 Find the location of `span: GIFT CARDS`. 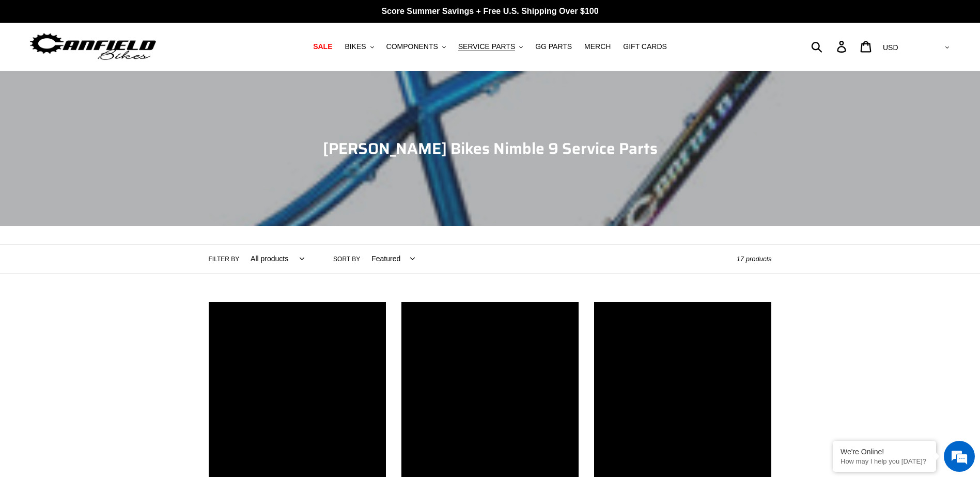

span: GIFT CARDS is located at coordinates (645, 46).